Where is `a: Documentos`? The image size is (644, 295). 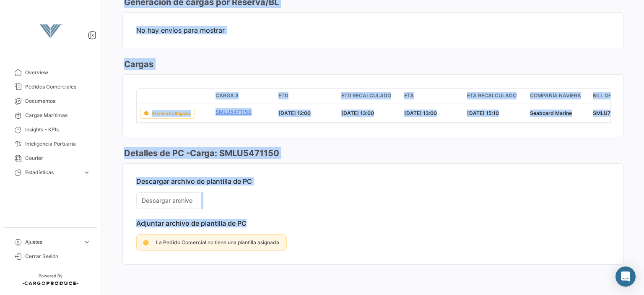 a: Documentos is located at coordinates (50, 101).